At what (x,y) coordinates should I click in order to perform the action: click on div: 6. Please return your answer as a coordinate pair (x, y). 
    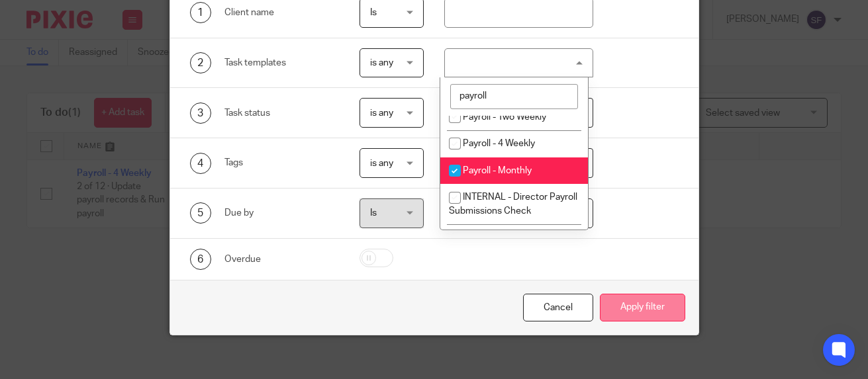
    Looking at the image, I should click on (200, 259).